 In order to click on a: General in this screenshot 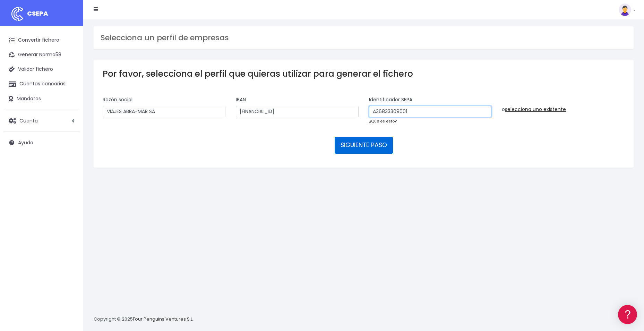, I will do `click(70, 154)`.